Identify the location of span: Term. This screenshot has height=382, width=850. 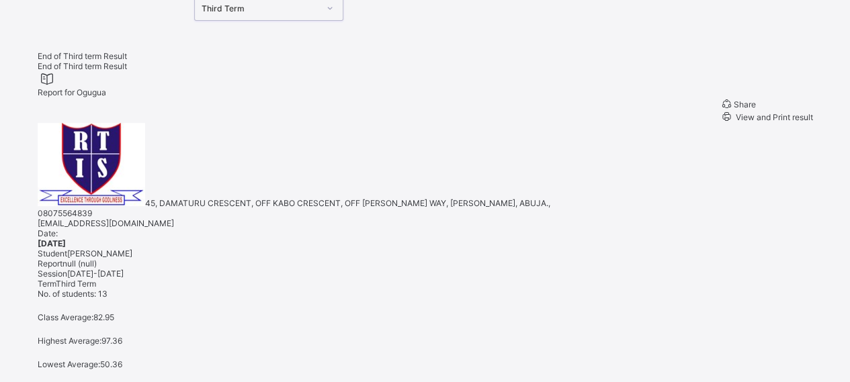
(46, 284).